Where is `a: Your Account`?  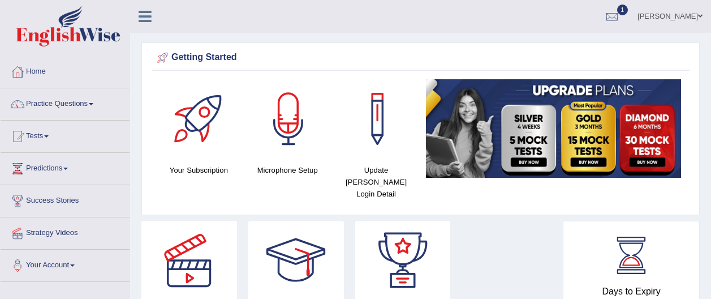
a: Your Account is located at coordinates (65, 264).